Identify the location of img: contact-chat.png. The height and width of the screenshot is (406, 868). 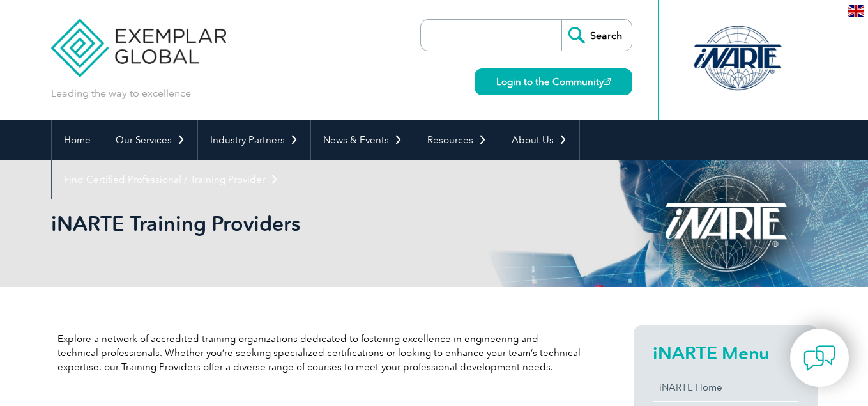
(819, 358).